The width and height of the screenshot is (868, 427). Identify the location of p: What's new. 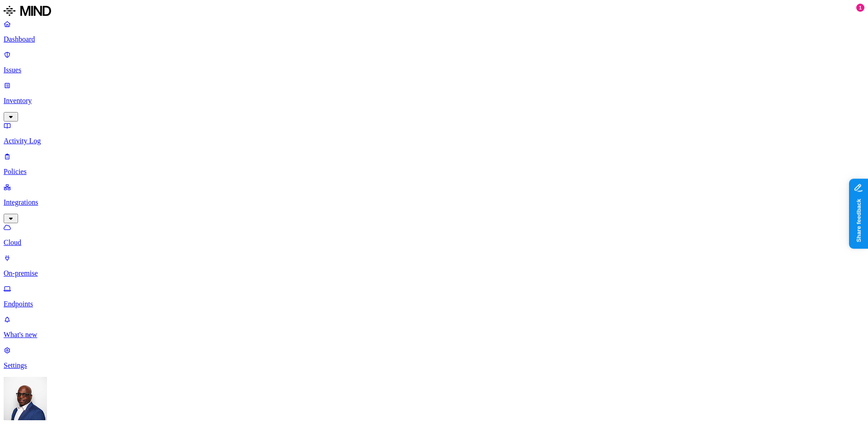
(434, 335).